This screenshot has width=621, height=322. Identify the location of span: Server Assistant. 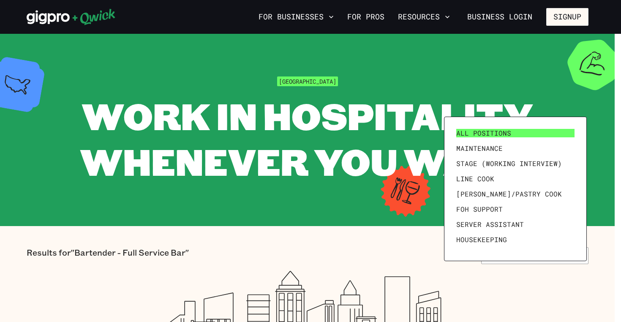
(490, 224).